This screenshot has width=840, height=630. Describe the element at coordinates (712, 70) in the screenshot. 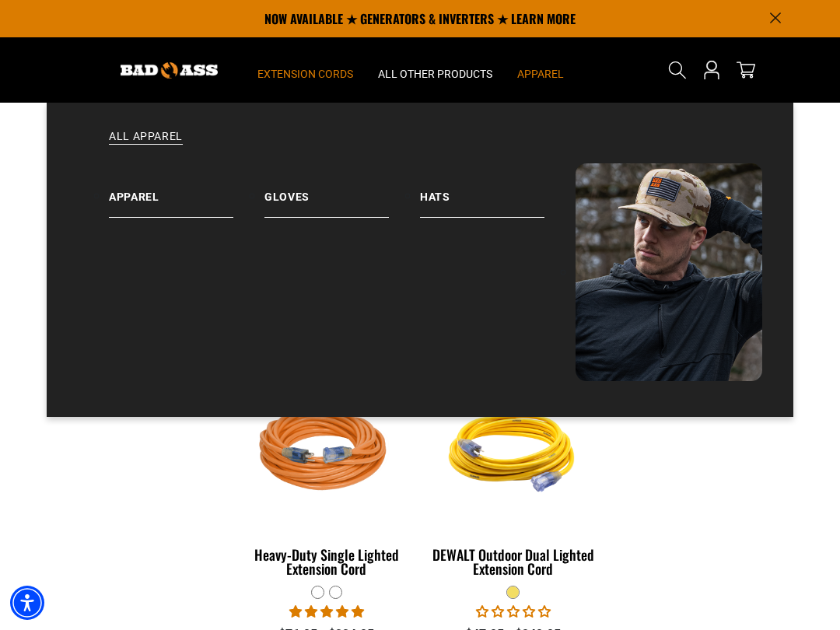

I see `a: Open this option` at that location.